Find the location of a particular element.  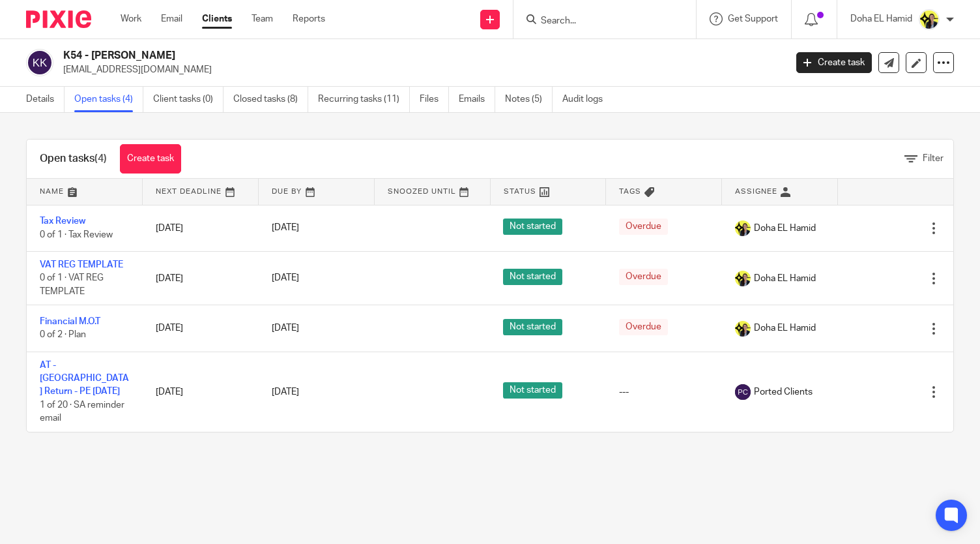

a: Email is located at coordinates (171, 19).